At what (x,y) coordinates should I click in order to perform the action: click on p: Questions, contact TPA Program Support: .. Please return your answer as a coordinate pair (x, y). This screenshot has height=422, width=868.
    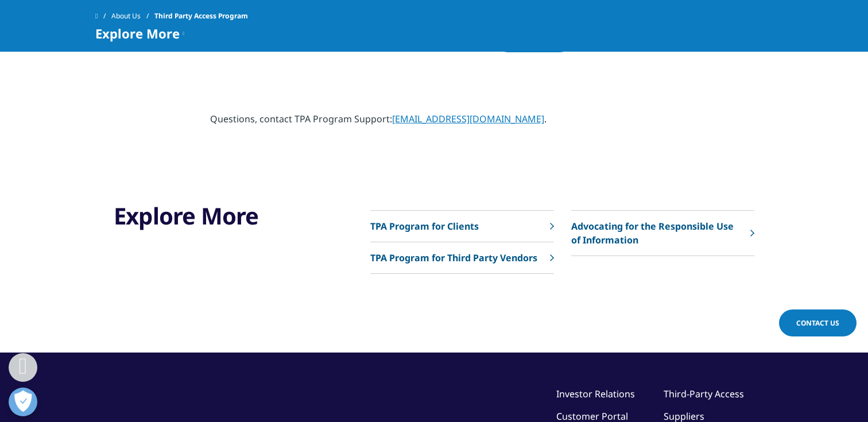
    Looking at the image, I should click on (434, 122).